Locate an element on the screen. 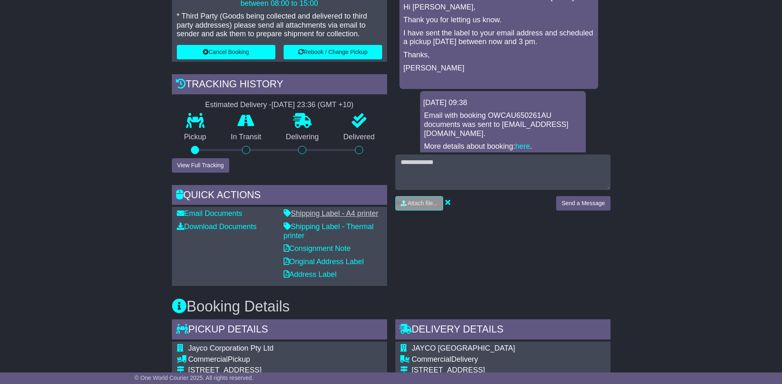 The image size is (782, 384). p: Delivering is located at coordinates (303, 137).